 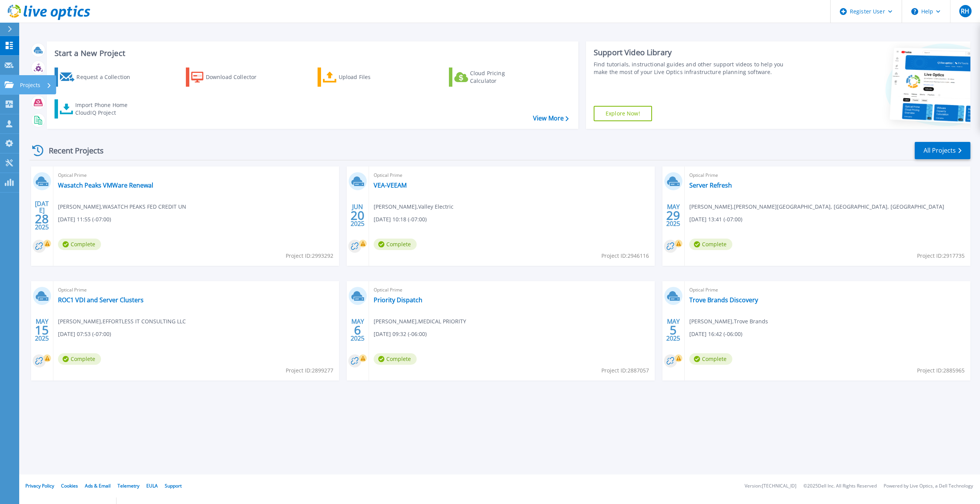 I want to click on a: EULA, so click(x=152, y=486).